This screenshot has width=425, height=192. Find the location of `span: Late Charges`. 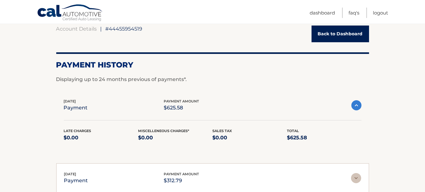

span: Late Charges is located at coordinates (77, 131).